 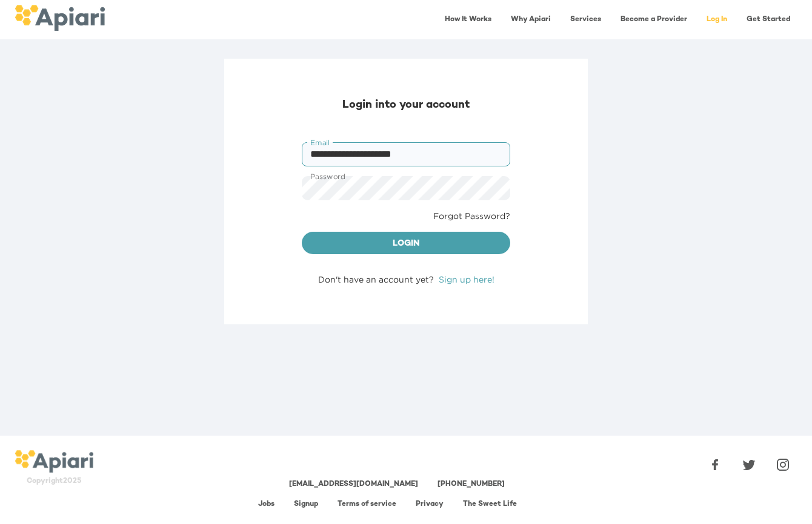 I want to click on button: Login, so click(x=406, y=244).